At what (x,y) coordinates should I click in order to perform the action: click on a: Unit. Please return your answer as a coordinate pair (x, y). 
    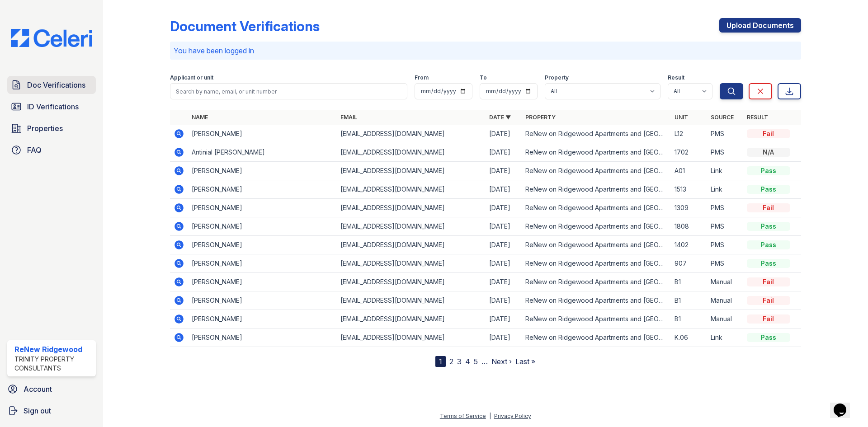
    Looking at the image, I should click on (681, 117).